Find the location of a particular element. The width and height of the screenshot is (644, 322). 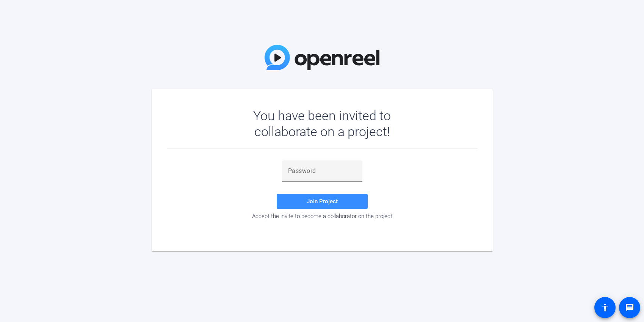

mat-icon: accessibility is located at coordinates (605, 307).